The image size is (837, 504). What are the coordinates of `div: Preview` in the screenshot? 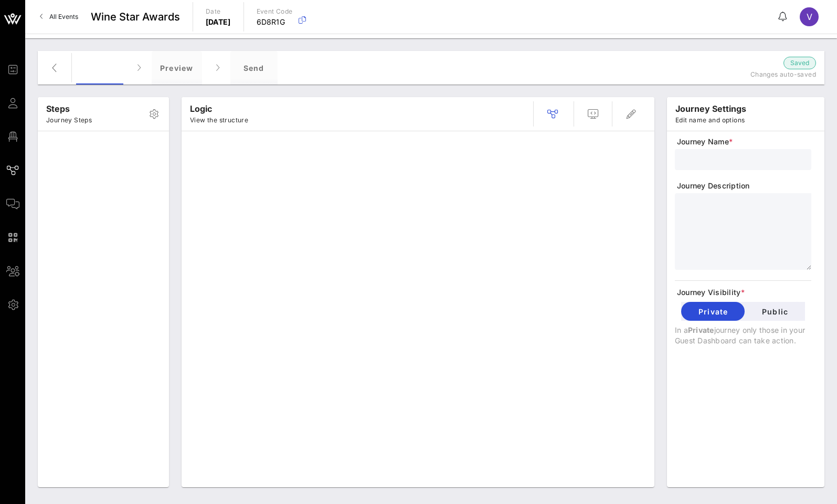 It's located at (177, 67).